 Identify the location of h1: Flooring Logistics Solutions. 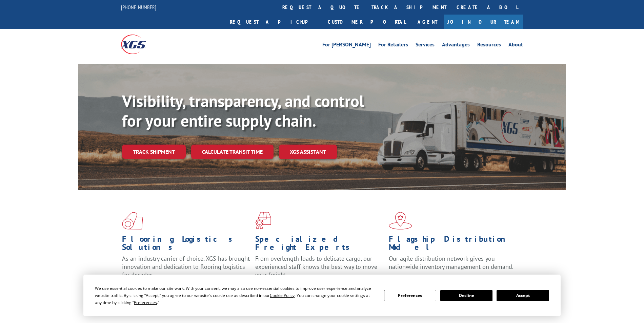
(186, 245).